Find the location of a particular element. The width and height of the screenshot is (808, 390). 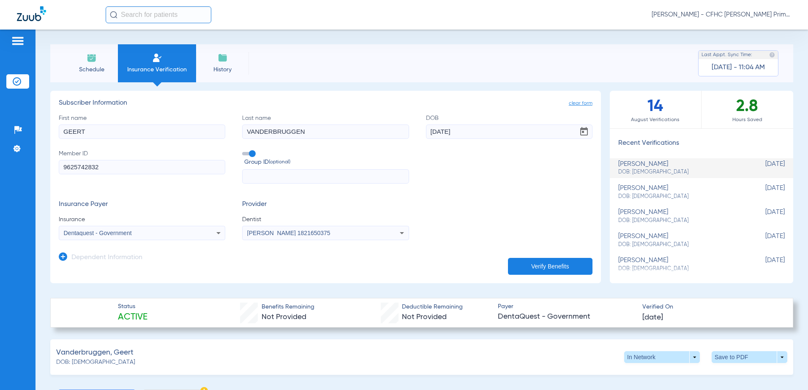

small: (optional) is located at coordinates (279, 162).